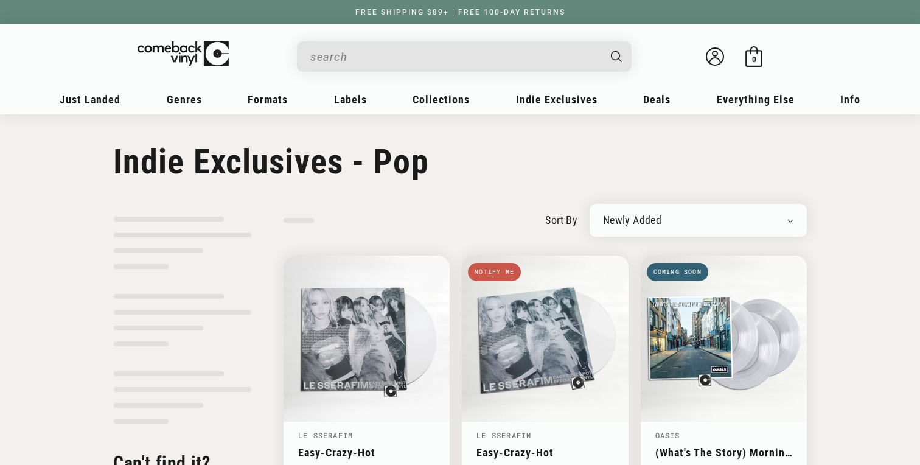 Image resolution: width=920 pixels, height=465 pixels. I want to click on span: Collections, so click(441, 99).